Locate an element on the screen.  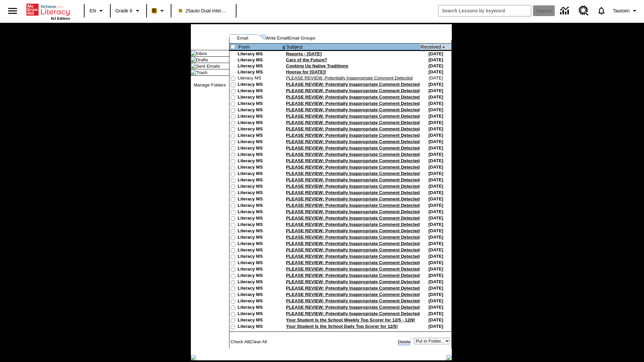
span: EN is located at coordinates (92, 11).